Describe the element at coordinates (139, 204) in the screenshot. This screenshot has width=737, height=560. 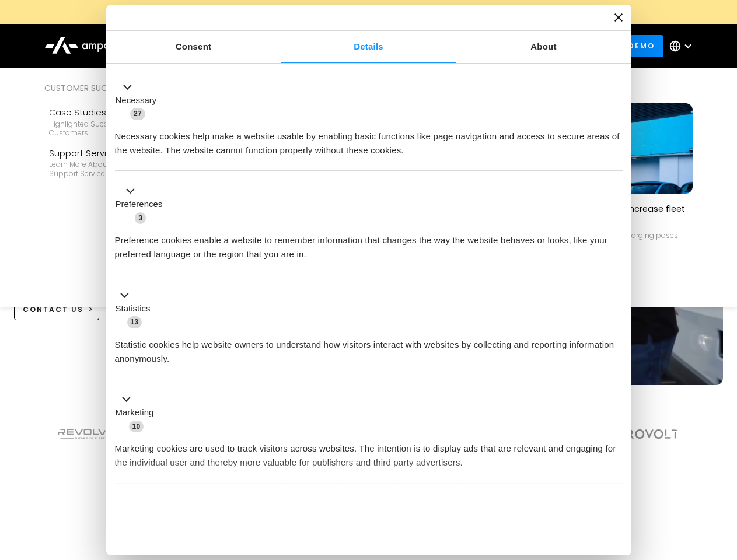
I see `label: Preferences` at that location.